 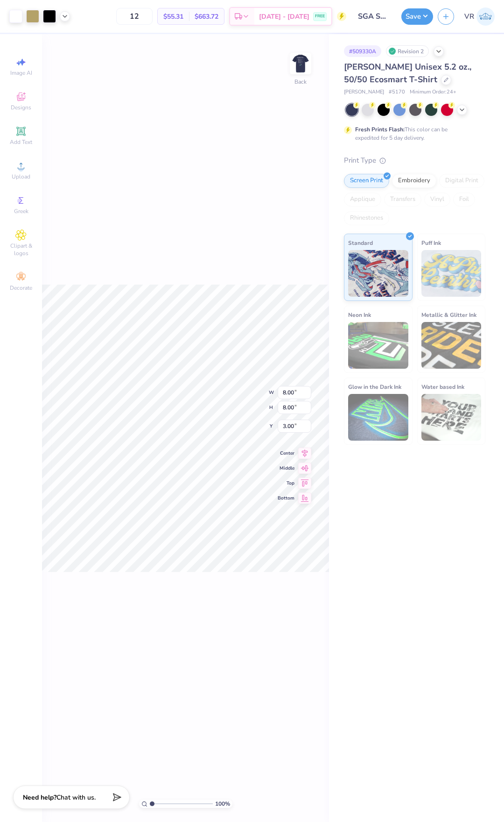 What do you see at coordinates (397, 92) in the screenshot?
I see `span: # 5170` at bounding box center [397, 92].